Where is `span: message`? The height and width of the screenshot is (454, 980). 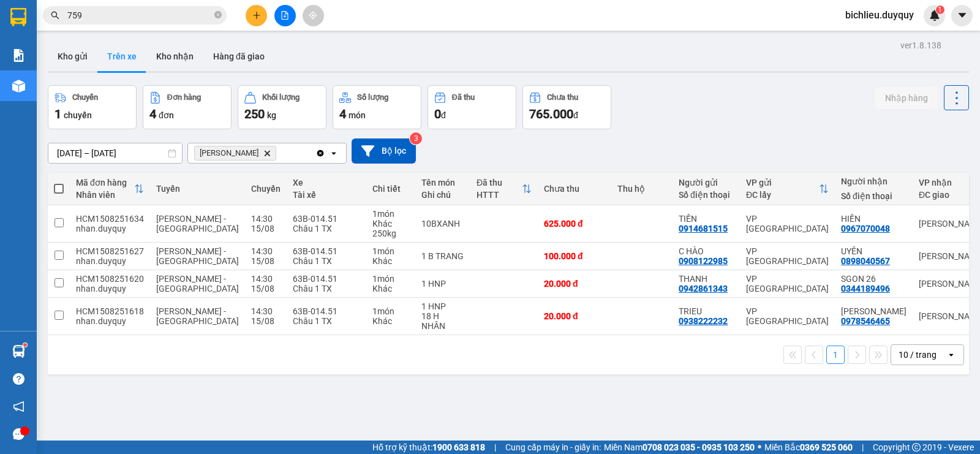
span: message is located at coordinates (18, 433).